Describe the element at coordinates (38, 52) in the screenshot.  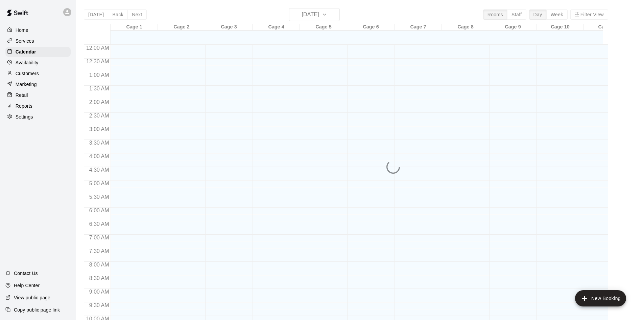
I see `div: Calendar` at that location.